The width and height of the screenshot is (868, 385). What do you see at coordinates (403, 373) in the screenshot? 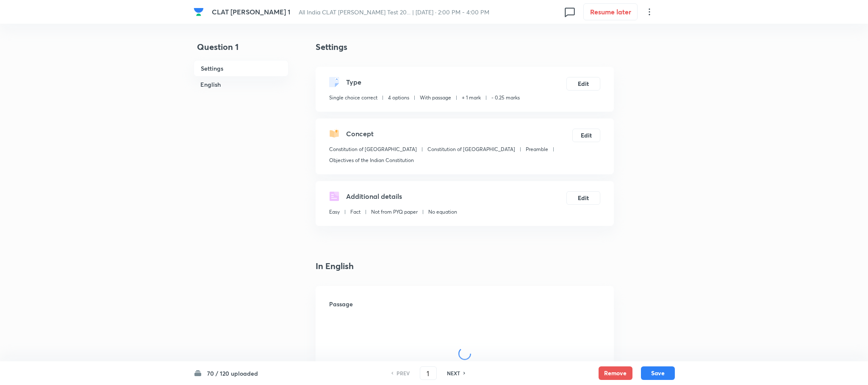
I see `h6: PREV` at bounding box center [403, 373].